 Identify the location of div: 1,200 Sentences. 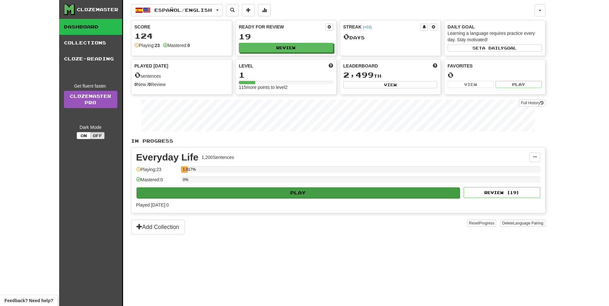
(218, 157).